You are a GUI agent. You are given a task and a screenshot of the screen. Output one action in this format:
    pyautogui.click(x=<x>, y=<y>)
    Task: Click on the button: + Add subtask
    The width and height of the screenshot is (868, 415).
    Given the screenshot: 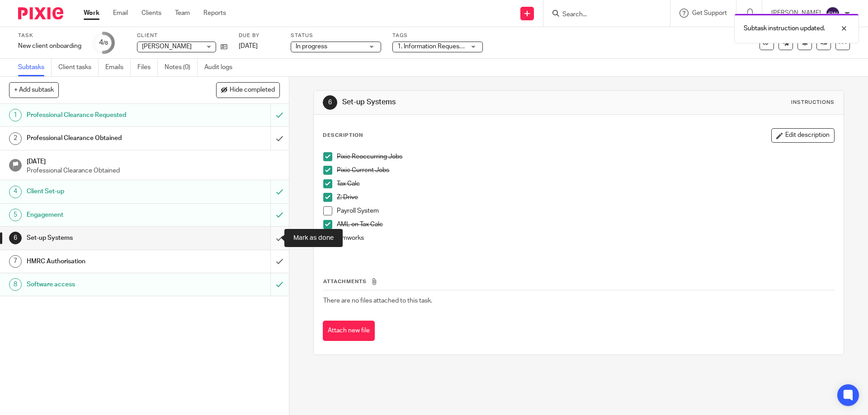 What is the action you would take?
    pyautogui.click(x=34, y=90)
    